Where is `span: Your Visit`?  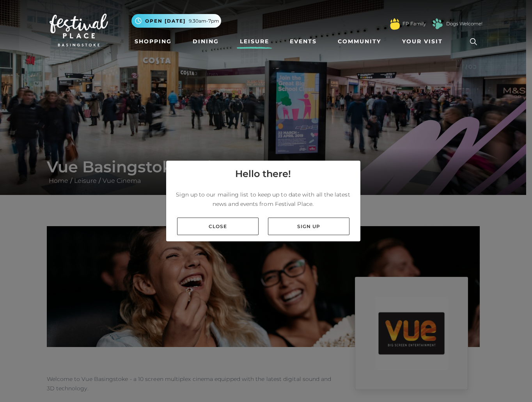
span: Your Visit is located at coordinates (423, 41).